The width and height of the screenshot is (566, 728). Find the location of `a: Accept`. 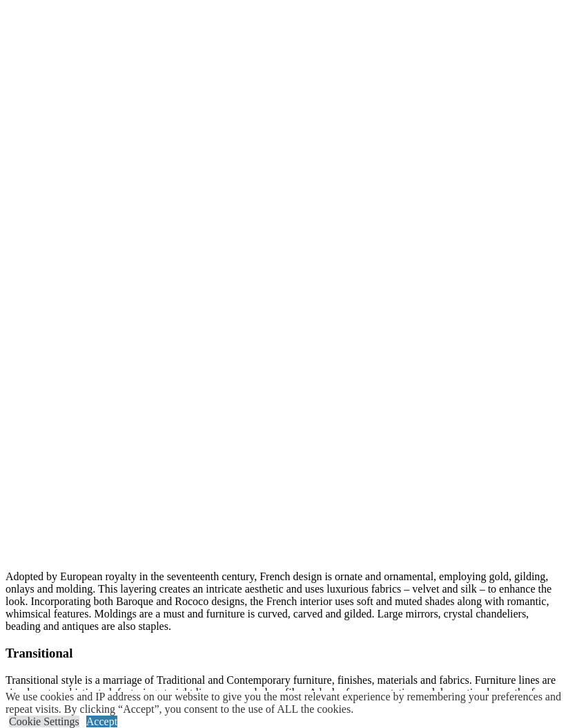

a: Accept is located at coordinates (102, 721).